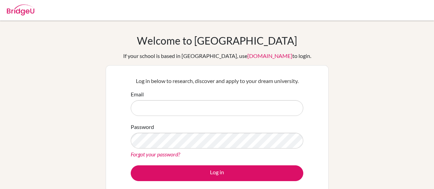 The height and width of the screenshot is (189, 434). I want to click on button: Log in, so click(217, 173).